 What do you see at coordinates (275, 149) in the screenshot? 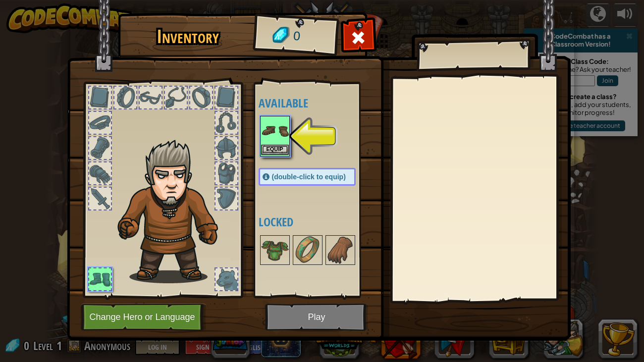
I see `button: Equip` at bounding box center [275, 149].